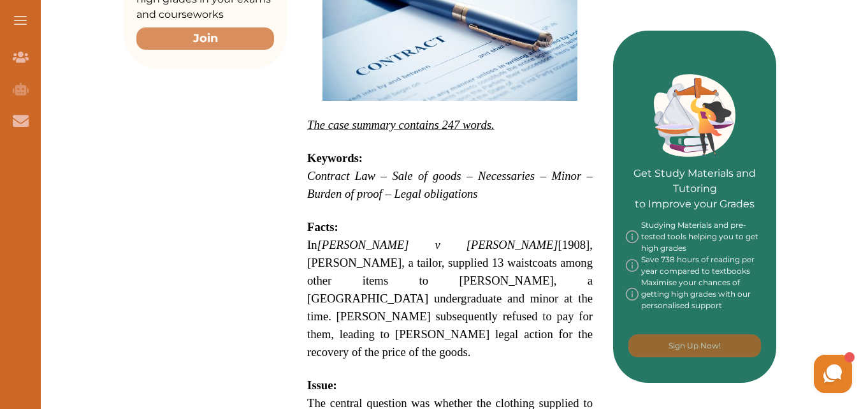 This screenshot has width=868, height=409. What do you see at coordinates (695, 346) in the screenshot?
I see `p: Sign Up Now!` at bounding box center [695, 346].